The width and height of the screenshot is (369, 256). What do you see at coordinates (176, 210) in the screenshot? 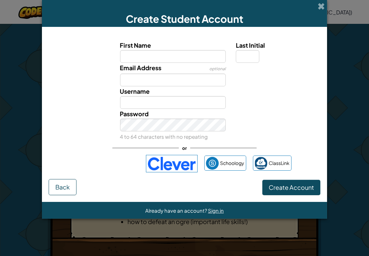
I see `span: Already have an account?` at bounding box center [176, 210].